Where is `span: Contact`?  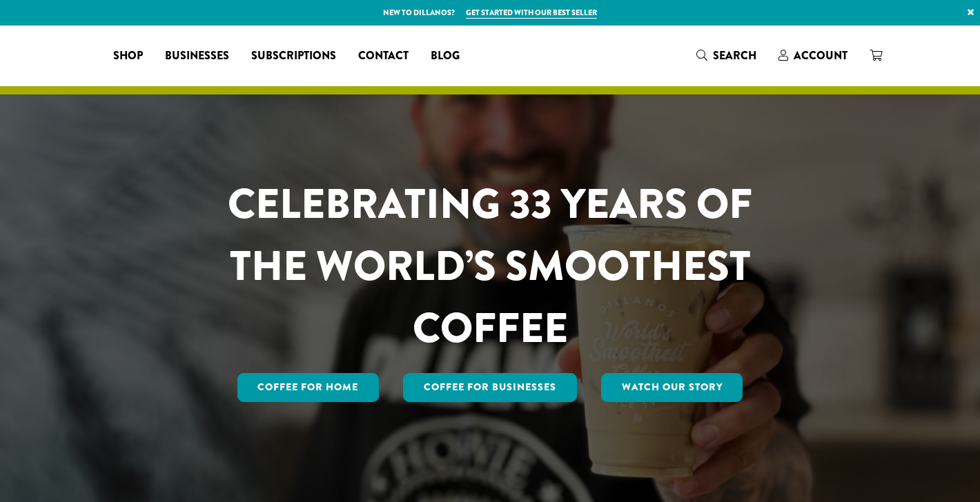
span: Contact is located at coordinates (383, 56).